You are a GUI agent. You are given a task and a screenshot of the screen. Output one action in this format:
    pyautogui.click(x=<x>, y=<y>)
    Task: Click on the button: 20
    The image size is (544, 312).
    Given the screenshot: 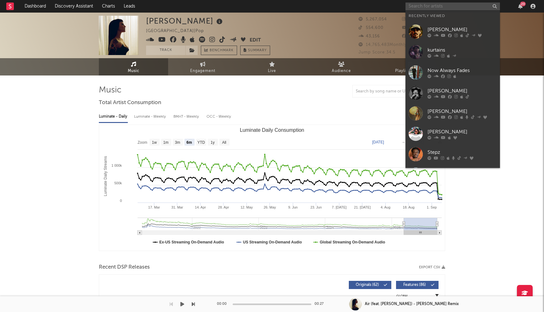 What is the action you would take?
    pyautogui.click(x=520, y=6)
    